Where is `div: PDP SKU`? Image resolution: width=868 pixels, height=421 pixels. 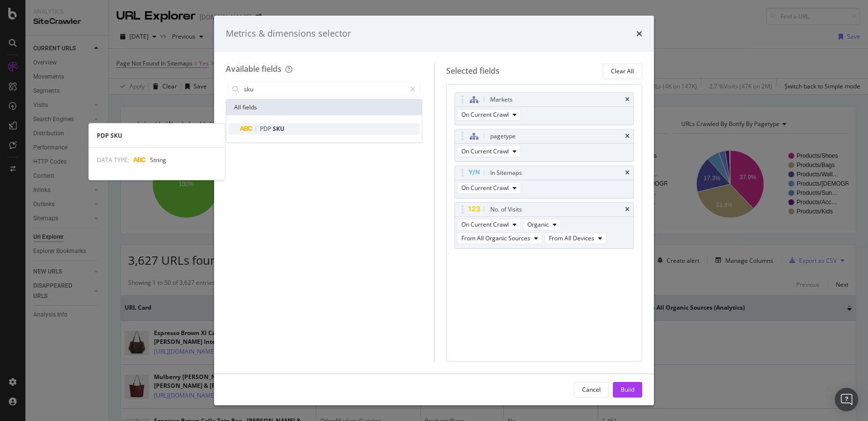 div: PDP SKU is located at coordinates (157, 135).